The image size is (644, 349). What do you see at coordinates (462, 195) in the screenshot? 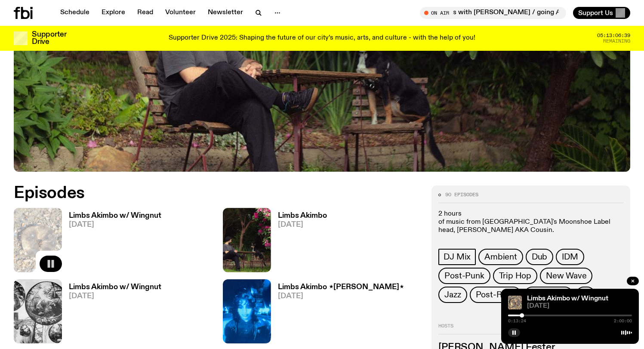
I see `span: 90 episodes` at bounding box center [462, 195].